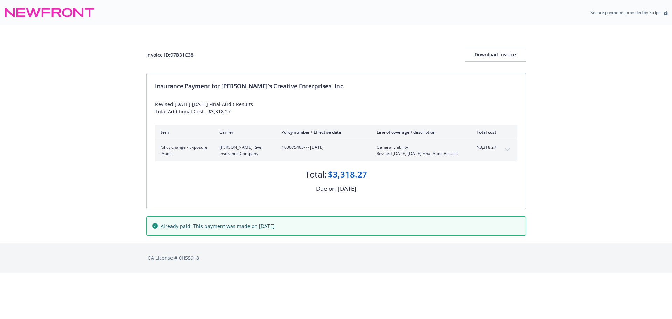  Describe the element at coordinates (323, 132) in the screenshot. I see `div: Policy number / Effective date` at that location.